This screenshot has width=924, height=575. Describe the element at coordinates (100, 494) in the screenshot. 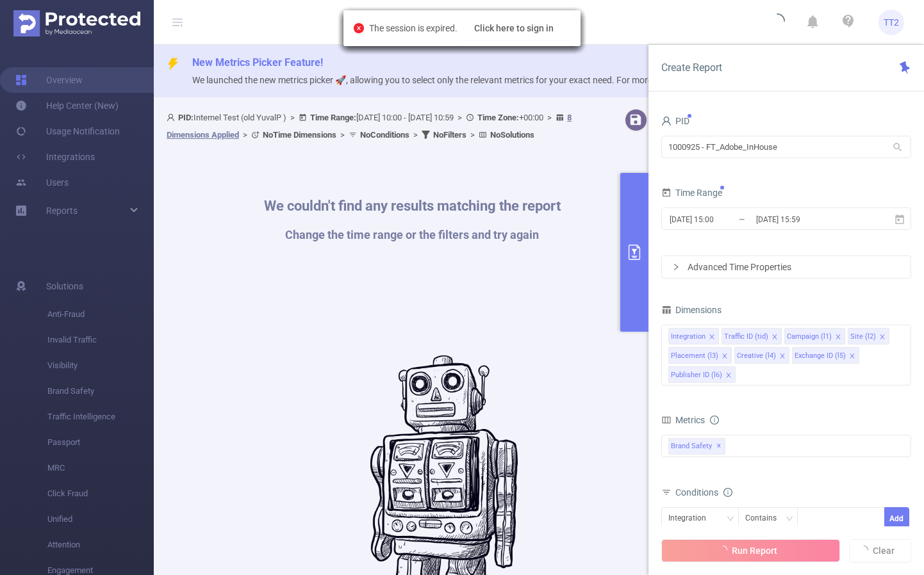

I see `span: Click Fraud` at that location.